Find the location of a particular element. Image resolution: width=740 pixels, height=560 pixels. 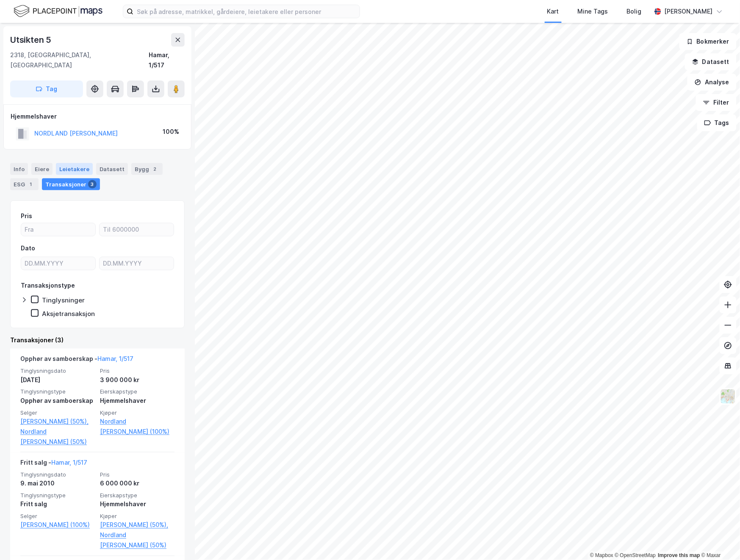

button: Analyse is located at coordinates (712, 82).